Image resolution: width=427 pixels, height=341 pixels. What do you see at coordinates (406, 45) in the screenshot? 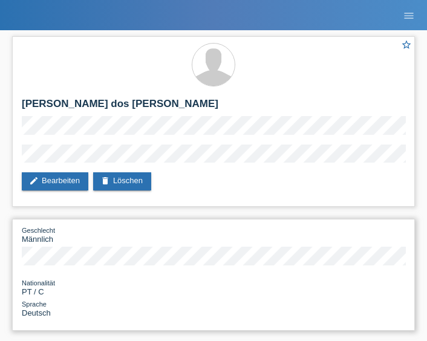
I see `a: star_border` at bounding box center [406, 45].